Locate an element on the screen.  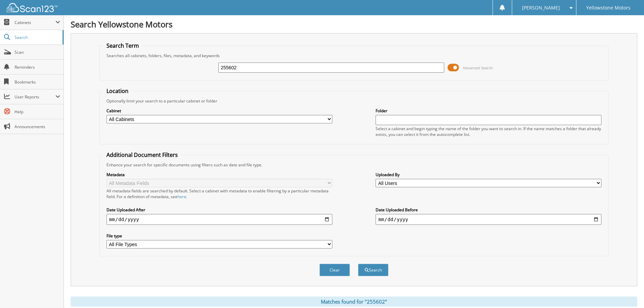
span: Advanced Search is located at coordinates (478, 67).